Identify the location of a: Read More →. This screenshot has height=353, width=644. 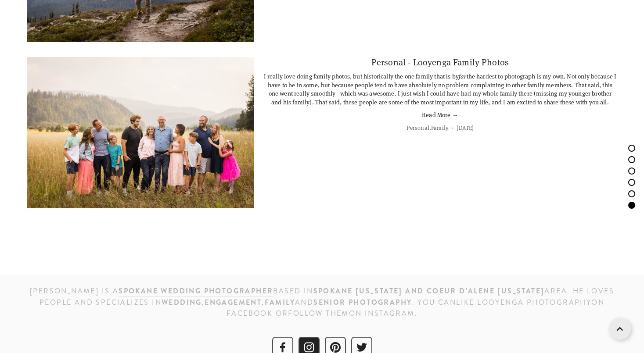
(440, 115).